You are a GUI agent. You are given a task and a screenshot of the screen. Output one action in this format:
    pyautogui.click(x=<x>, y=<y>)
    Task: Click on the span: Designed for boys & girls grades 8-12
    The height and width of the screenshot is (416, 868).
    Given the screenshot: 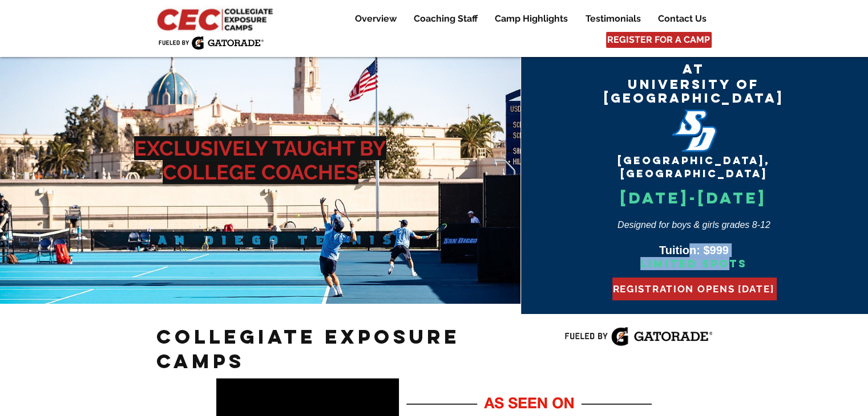 What is the action you would take?
    pyautogui.click(x=694, y=225)
    